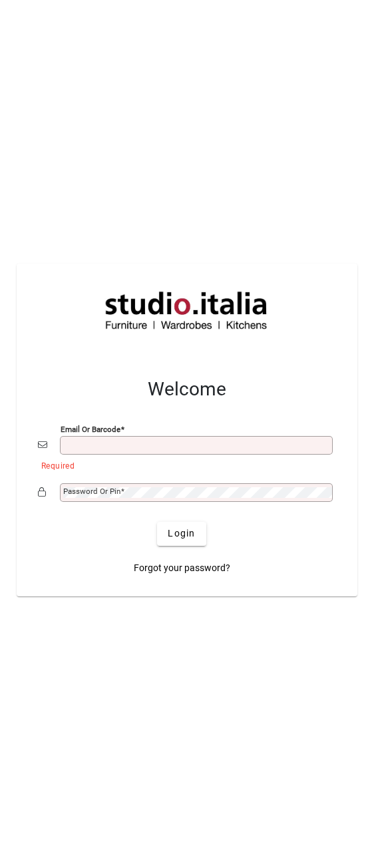 Image resolution: width=374 pixels, height=868 pixels. I want to click on span: Login, so click(181, 533).